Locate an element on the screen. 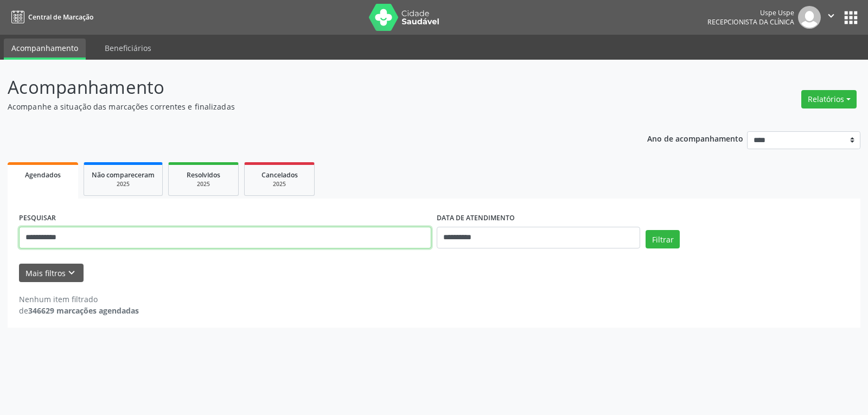 Image resolution: width=868 pixels, height=415 pixels. strong: 346629 marcações agendadas is located at coordinates (84, 310).